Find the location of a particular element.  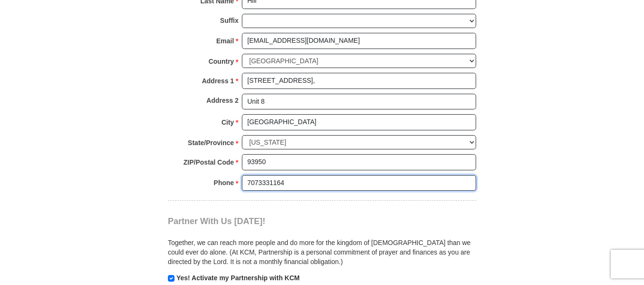

strong: ZIP/Postal Code is located at coordinates (209, 162).